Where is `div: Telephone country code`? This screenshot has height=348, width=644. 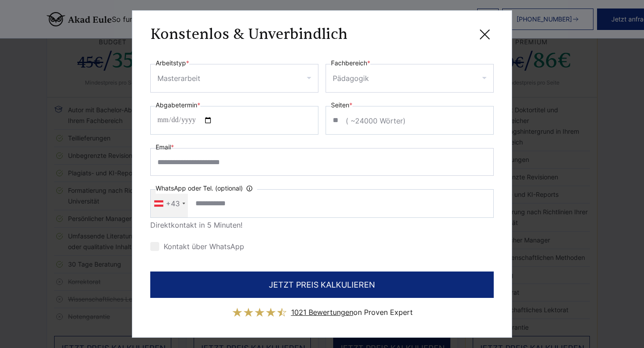
div: Telephone country code is located at coordinates (169, 203).